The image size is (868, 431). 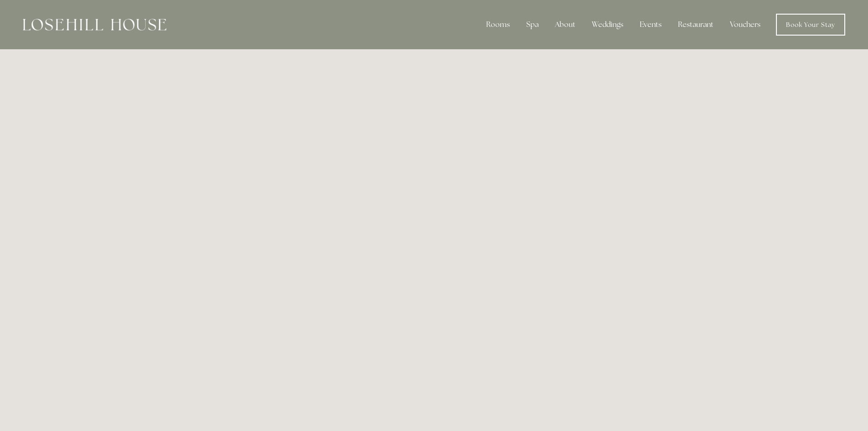 I want to click on div: Weddings, so click(x=608, y=24).